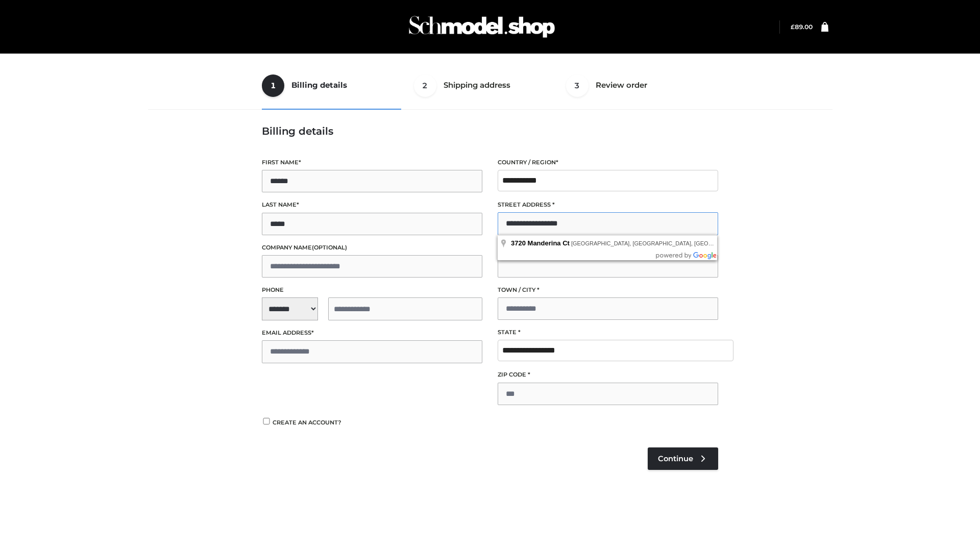 This screenshot has height=551, width=980. I want to click on input: Create an account?, so click(267, 421).